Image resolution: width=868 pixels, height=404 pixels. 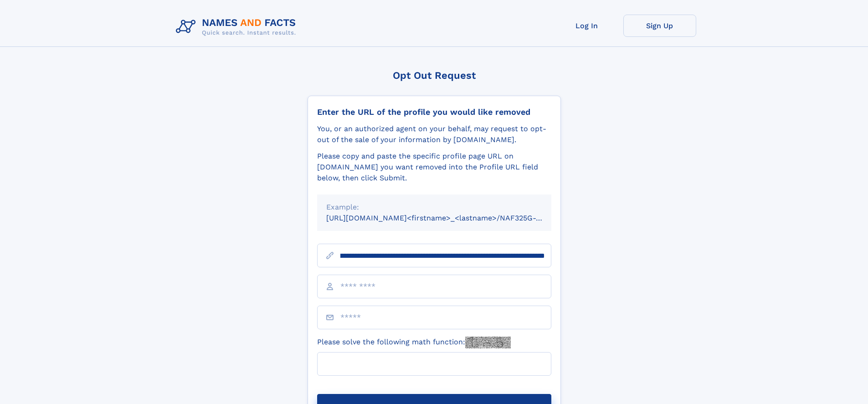 What do you see at coordinates (434, 134) in the screenshot?
I see `div: You, or an authorized agent on your behalf, may request to opt-out of the sale of your informatio...` at bounding box center [434, 134].